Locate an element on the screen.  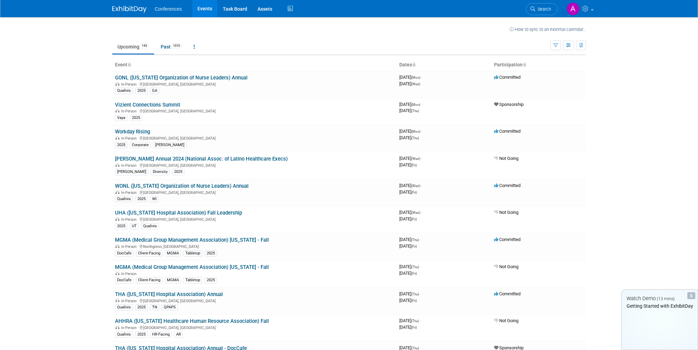
th: Event is located at coordinates (255, 65).